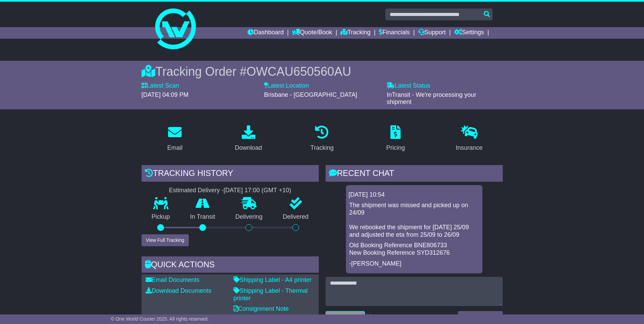 Image resolution: width=644 pixels, height=324 pixels. What do you see at coordinates (160, 86) in the screenshot?
I see `label: Latest Scan` at bounding box center [160, 86].